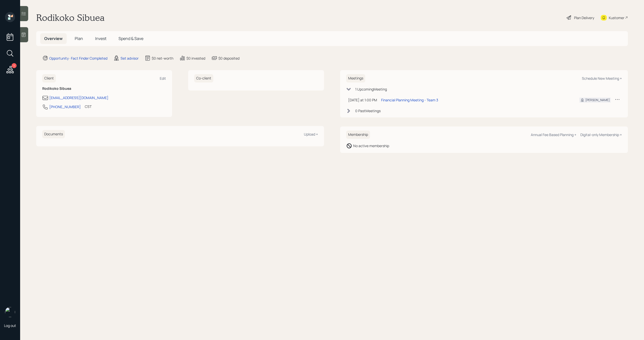 The width and height of the screenshot is (644, 340). What do you see at coordinates (368, 110) in the screenshot?
I see `div: 0 Past Meeting s` at bounding box center [368, 110].